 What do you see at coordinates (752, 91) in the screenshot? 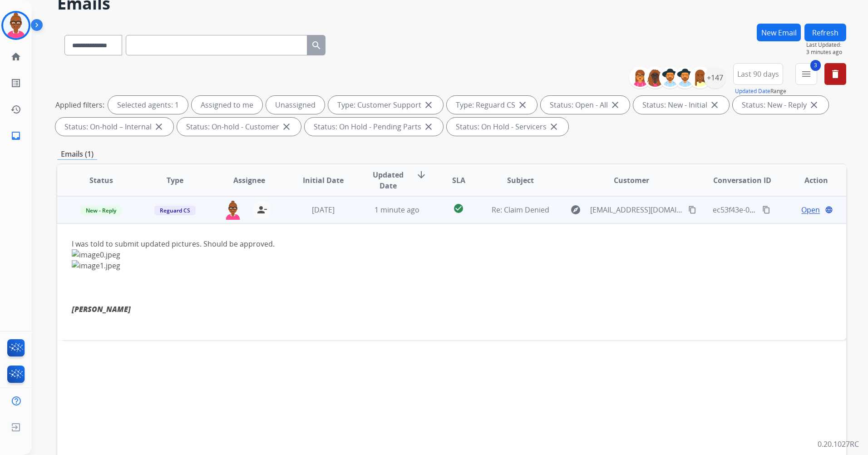
I see `button: Updated Date` at bounding box center [752, 91].